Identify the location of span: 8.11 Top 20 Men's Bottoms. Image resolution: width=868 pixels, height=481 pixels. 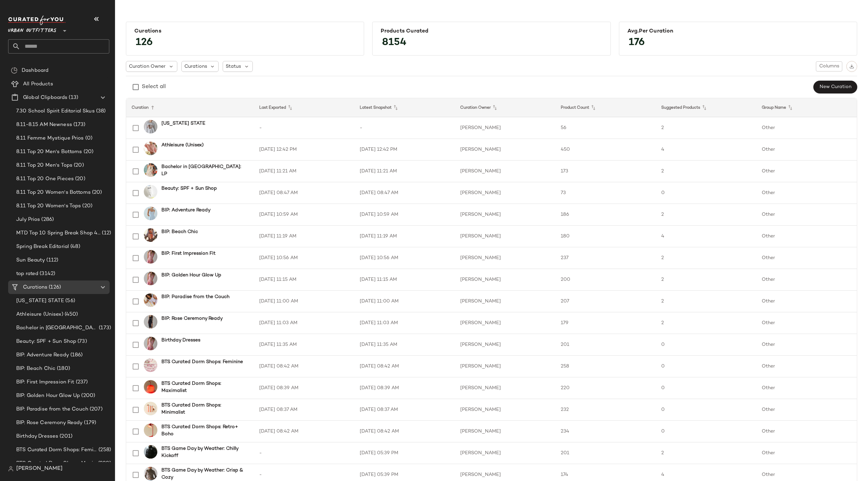
(49, 151).